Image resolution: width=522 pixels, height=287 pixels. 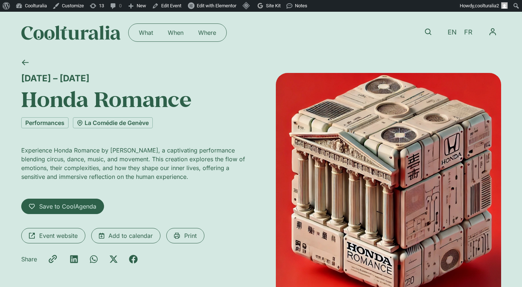 I want to click on h1: Honda Romance, so click(x=134, y=99).